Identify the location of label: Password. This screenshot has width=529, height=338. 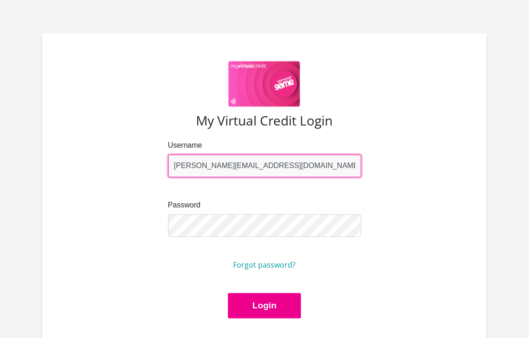
(264, 205).